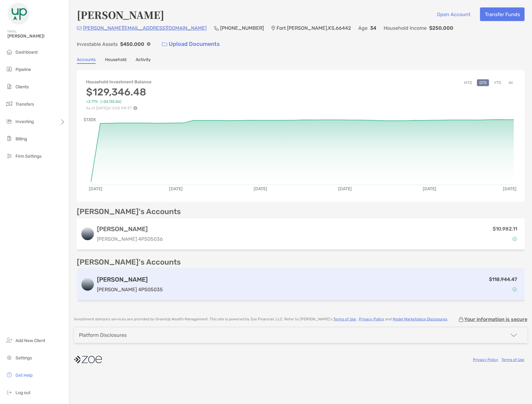 The width and height of the screenshot is (532, 404). I want to click on p: Your information is secure, so click(495, 319).